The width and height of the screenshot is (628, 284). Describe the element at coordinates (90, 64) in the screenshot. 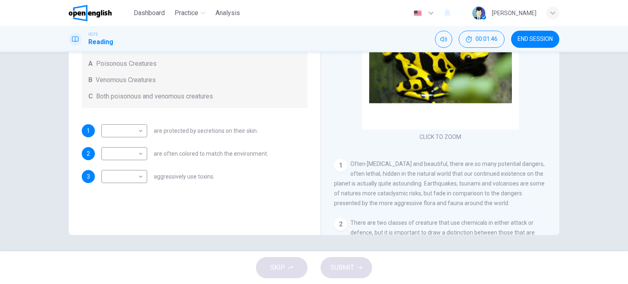

I see `span: A` at that location.